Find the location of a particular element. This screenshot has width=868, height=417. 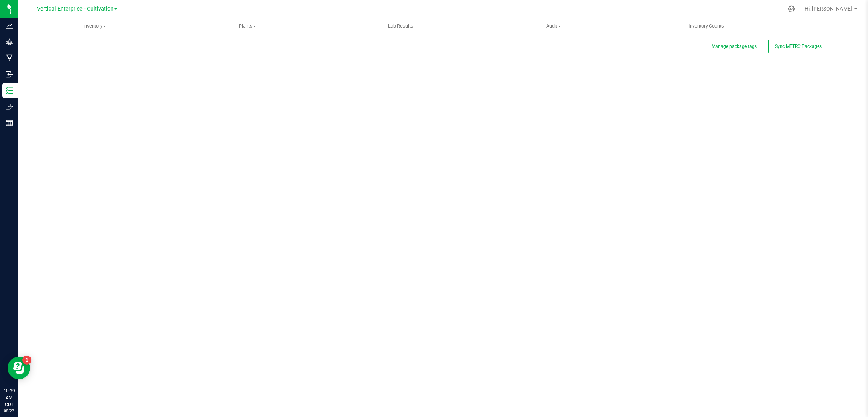

a: Lab Results is located at coordinates (400, 26).